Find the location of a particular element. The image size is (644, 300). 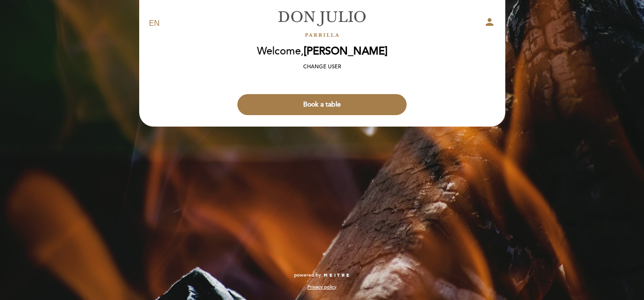

a: powered by is located at coordinates (322, 274).